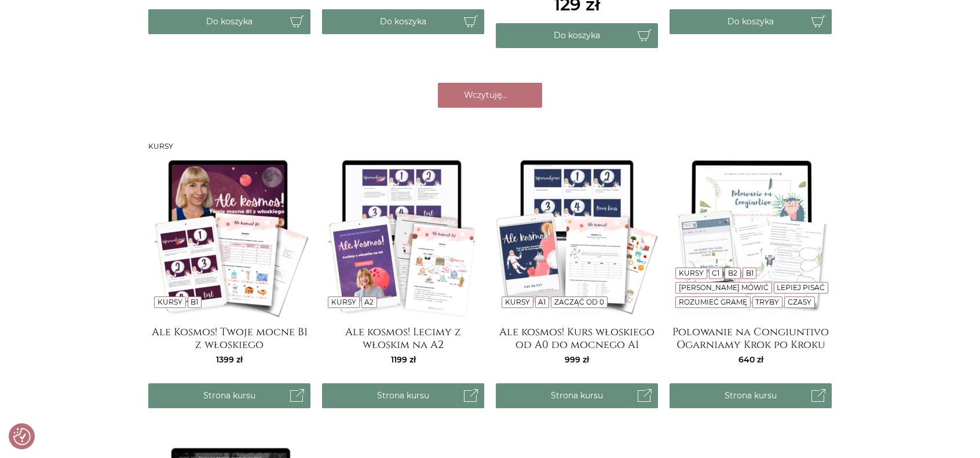 This screenshot has width=980, height=458. What do you see at coordinates (579, 302) in the screenshot?
I see `a: Zacząć od 0` at bounding box center [579, 302].